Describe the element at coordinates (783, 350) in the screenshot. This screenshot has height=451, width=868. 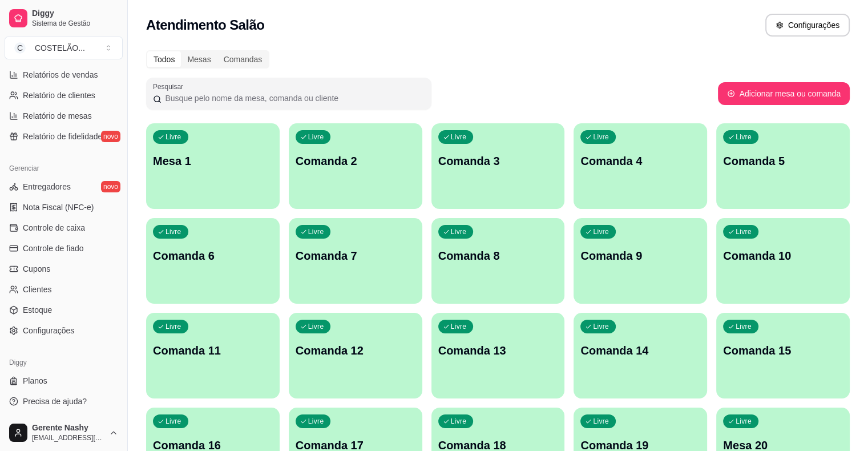
I see `p: Comanda 15` at that location.